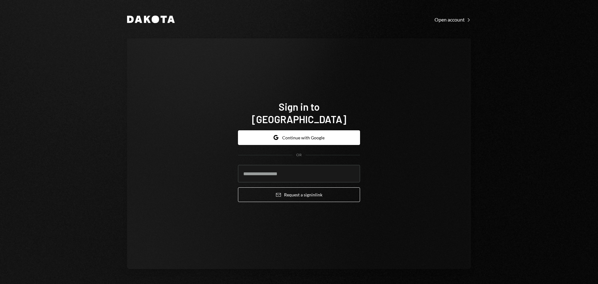  I want to click on a: Open account, so click(453, 19).